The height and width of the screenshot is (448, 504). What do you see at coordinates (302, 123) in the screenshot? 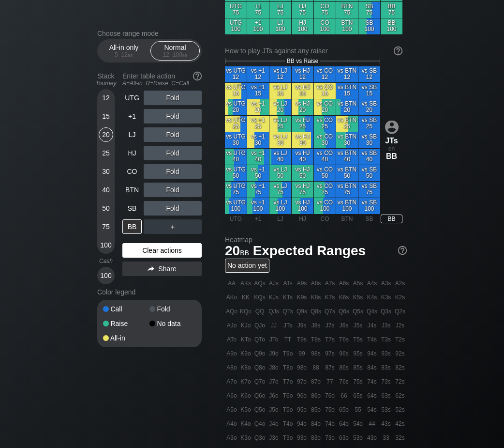
I see `div: vs HJ 25` at bounding box center [302, 123].